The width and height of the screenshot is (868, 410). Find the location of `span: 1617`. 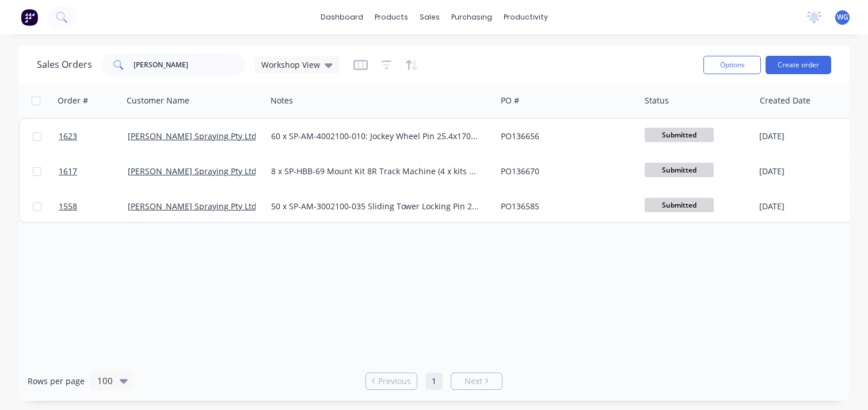

span: 1617 is located at coordinates (68, 172).